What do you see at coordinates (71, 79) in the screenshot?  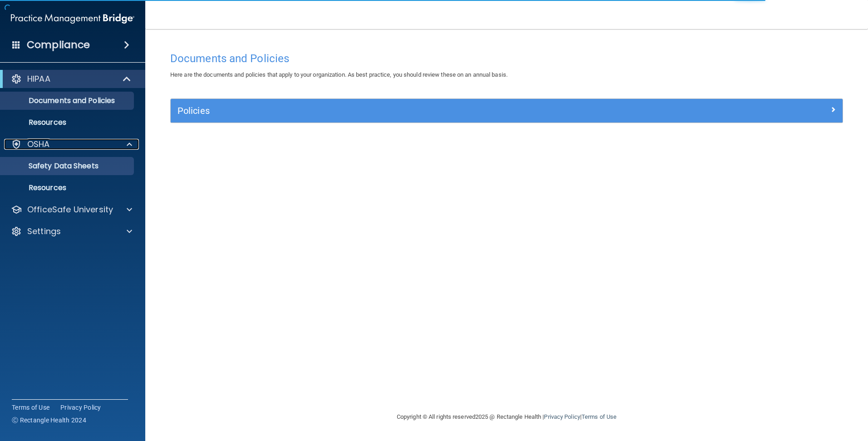 I see `a: HIPAA` at bounding box center [71, 79].